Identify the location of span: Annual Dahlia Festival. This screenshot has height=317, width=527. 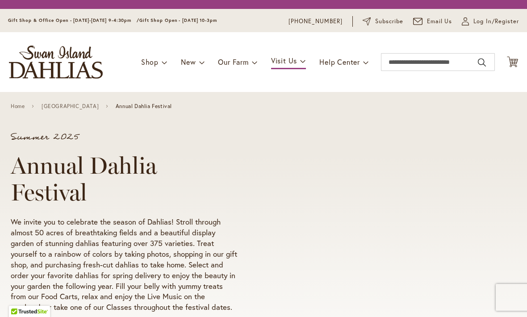
(144, 106).